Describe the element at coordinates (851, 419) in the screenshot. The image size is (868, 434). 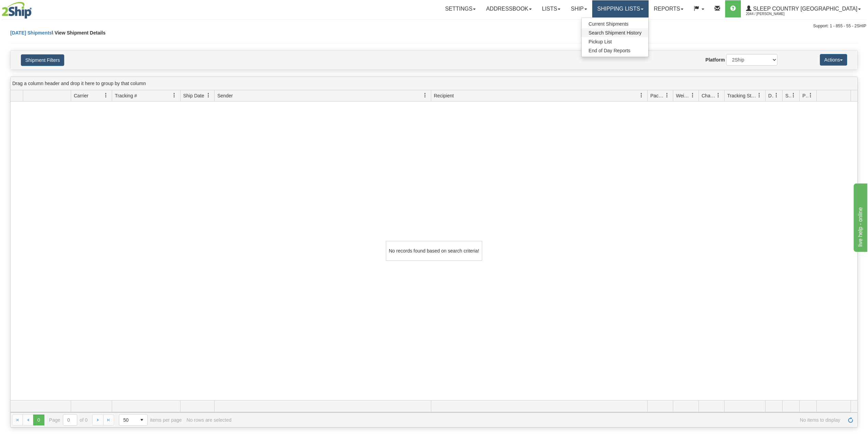
I see `a: Refresh` at that location.